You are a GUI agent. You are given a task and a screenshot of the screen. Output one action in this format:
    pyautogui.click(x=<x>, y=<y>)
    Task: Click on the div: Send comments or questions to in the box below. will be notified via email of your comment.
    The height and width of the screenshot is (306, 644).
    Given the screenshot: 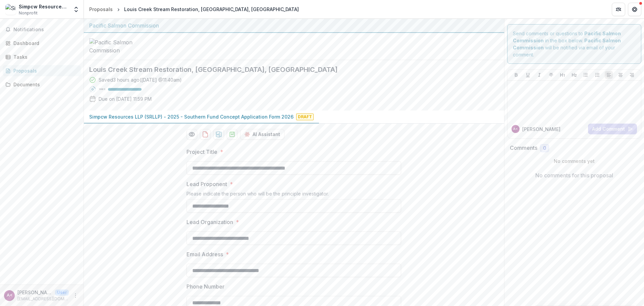 What is the action you would take?
    pyautogui.click(x=574, y=44)
    